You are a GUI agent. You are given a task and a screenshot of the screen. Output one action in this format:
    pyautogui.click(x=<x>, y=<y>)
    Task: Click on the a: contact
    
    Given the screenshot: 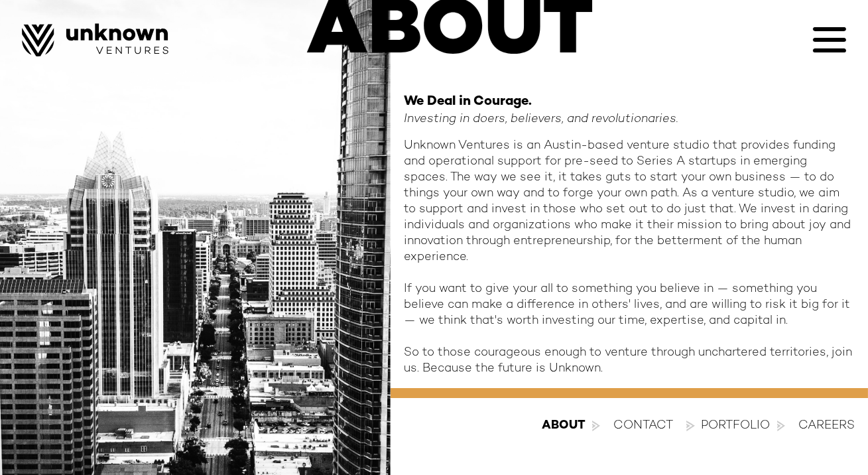 What is the action you would take?
    pyautogui.click(x=643, y=426)
    